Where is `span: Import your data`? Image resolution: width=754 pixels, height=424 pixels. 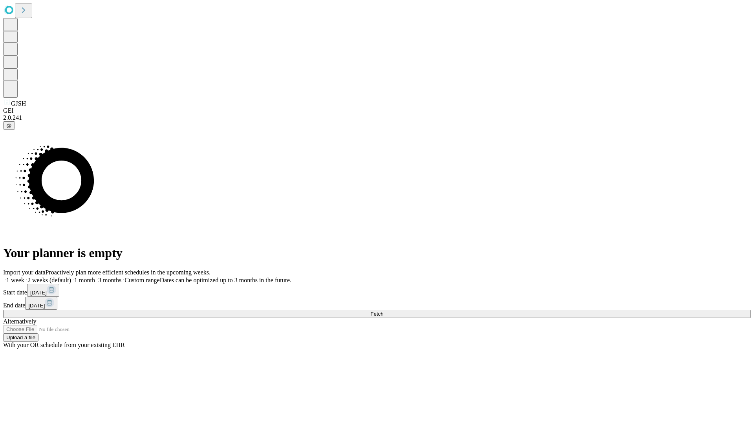
span: Import your data is located at coordinates (24, 272).